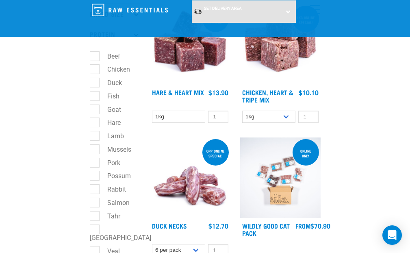 This screenshot has height=253, width=410. What do you see at coordinates (114, 69) in the screenshot?
I see `label: Chicken` at bounding box center [114, 69].